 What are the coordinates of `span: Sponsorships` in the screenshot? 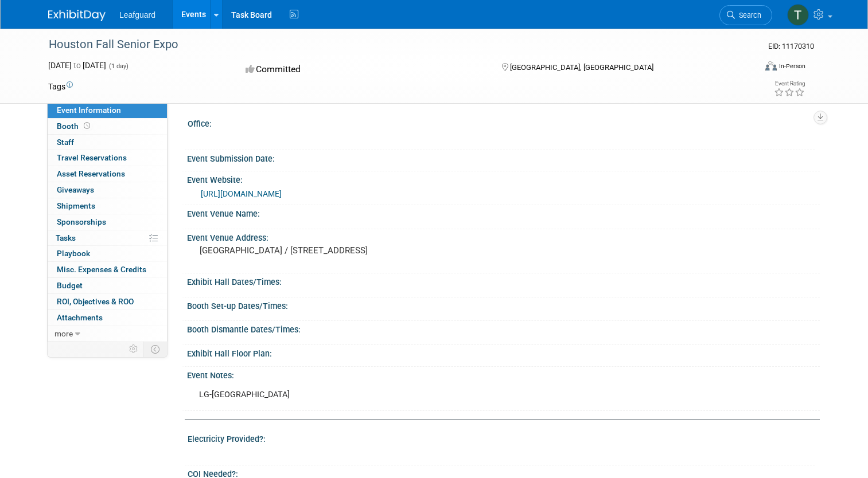 It's located at (81, 222).